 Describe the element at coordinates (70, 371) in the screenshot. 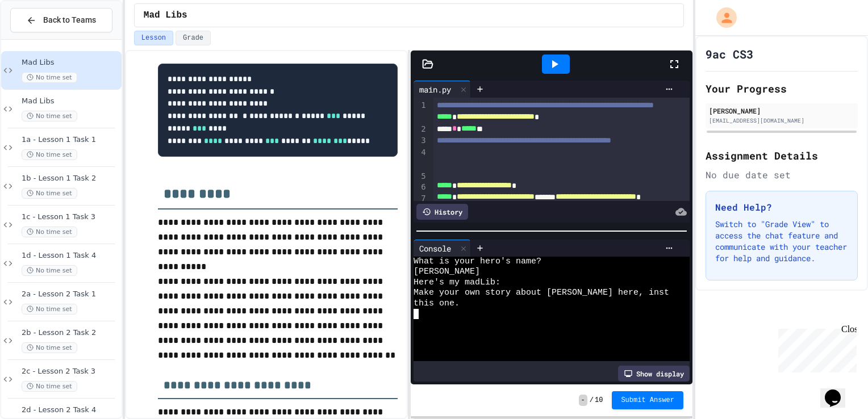

I see `span: 2c - Lesson 2 Task 3` at that location.